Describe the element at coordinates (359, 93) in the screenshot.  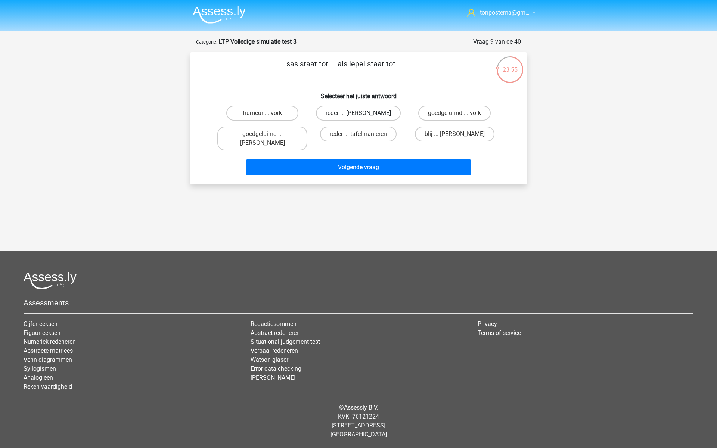
I see `h6: Selecteer het juiste antwoord` at that location.